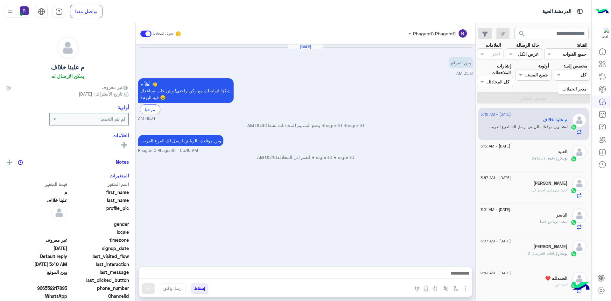 This screenshot has width=611, height=301. Describe the element at coordinates (546, 158) in the screenshot. I see `span: : Default reply` at that location.